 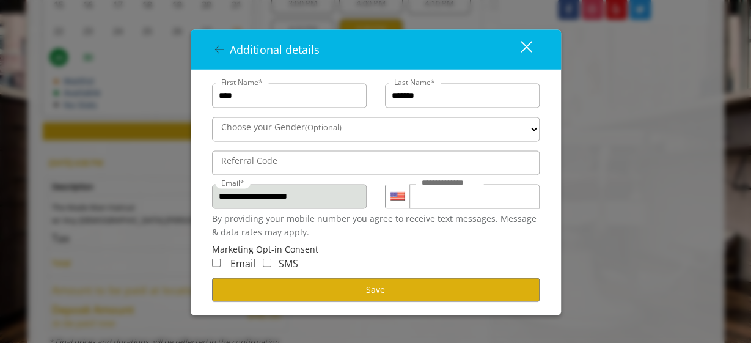 I want to click on select: Choose your Gender, so click(x=376, y=129).